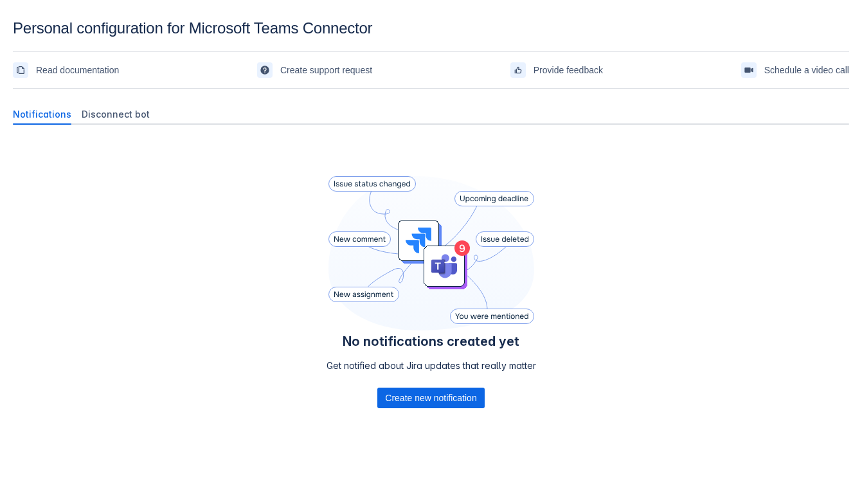  I want to click on span: Read documentation, so click(77, 70).